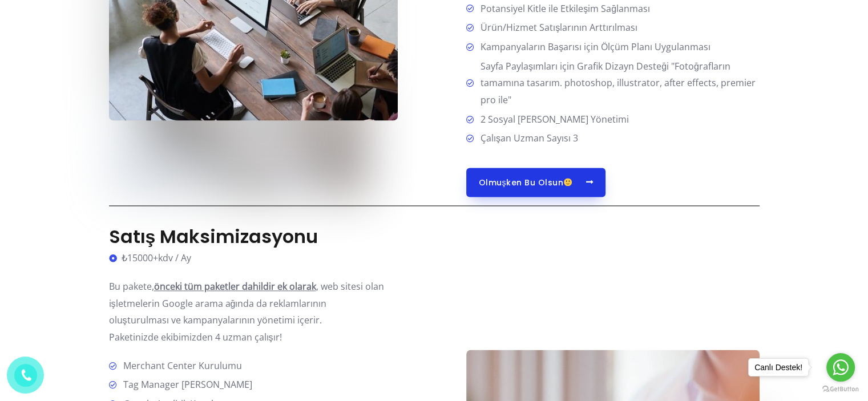 Image resolution: width=868 pixels, height=401 pixels. Describe the element at coordinates (841, 389) in the screenshot. I see `a: Go to GetButton.io website` at that location.